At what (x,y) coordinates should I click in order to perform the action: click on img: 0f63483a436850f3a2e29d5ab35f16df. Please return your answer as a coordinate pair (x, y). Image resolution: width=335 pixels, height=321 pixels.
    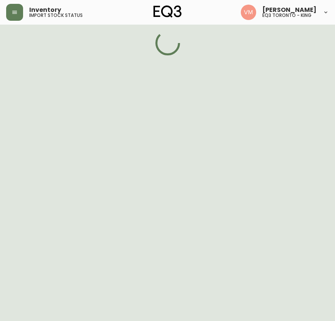
    Looking at the image, I should click on (248, 12).